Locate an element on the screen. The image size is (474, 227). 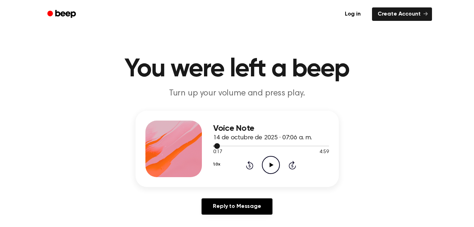
a: Log in is located at coordinates (353, 14).